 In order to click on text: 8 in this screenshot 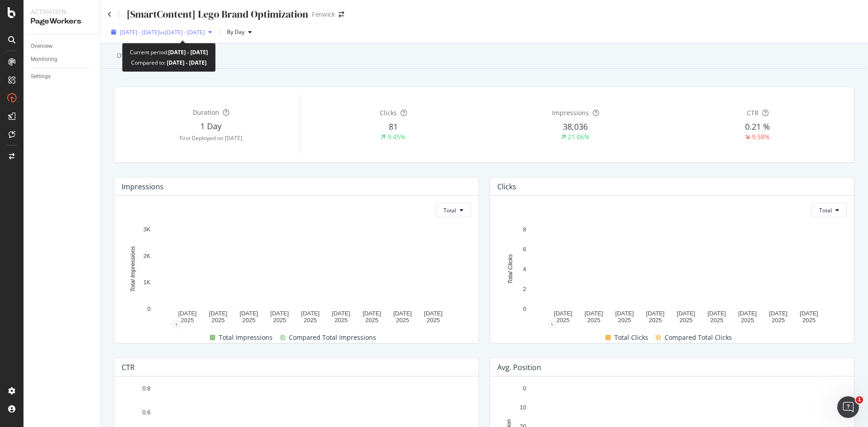, I will do `click(524, 230)`.